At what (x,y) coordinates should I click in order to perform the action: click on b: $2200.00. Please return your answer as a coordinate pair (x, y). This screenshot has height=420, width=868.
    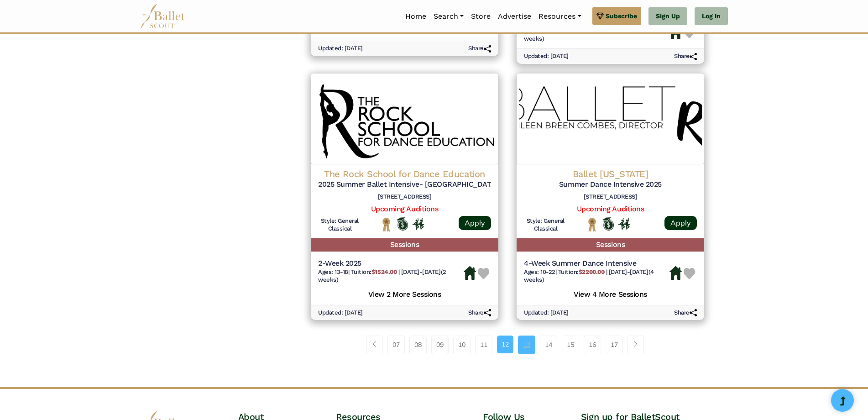
    Looking at the image, I should click on (591, 272).